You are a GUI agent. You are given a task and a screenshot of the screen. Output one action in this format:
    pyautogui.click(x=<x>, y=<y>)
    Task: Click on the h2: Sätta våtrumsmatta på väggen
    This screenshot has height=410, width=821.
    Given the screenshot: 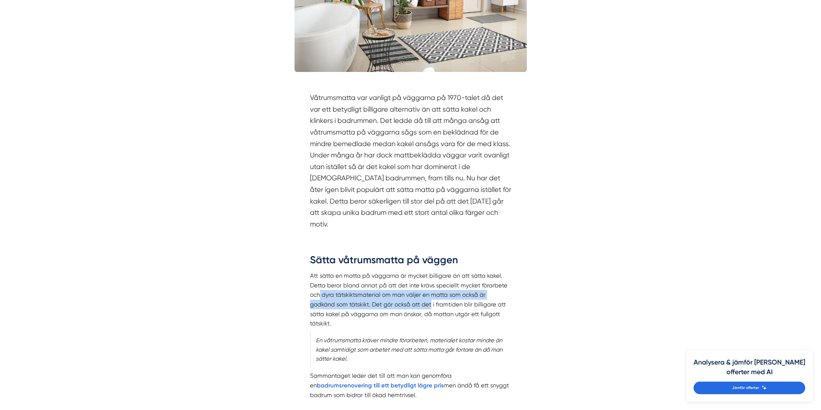 What is the action you would take?
    pyautogui.click(x=411, y=262)
    